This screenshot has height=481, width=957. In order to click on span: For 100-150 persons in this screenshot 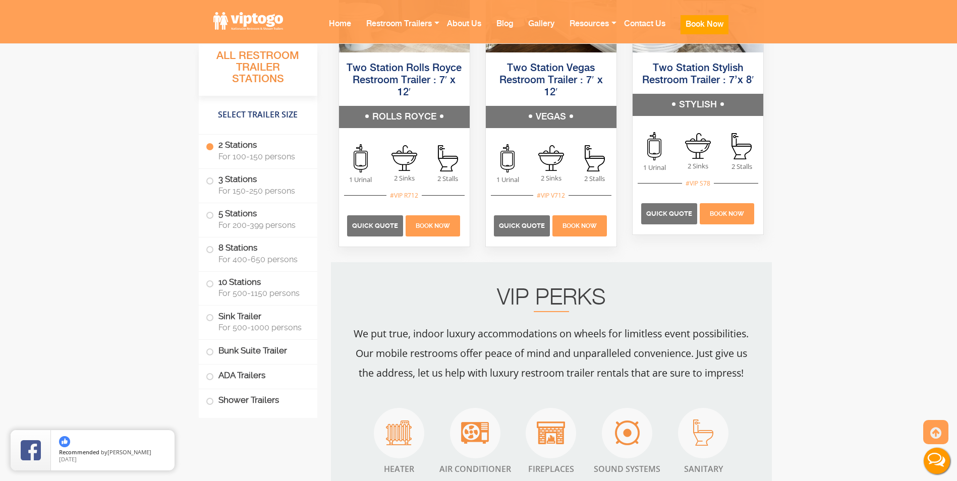, I will do `click(262, 156)`.